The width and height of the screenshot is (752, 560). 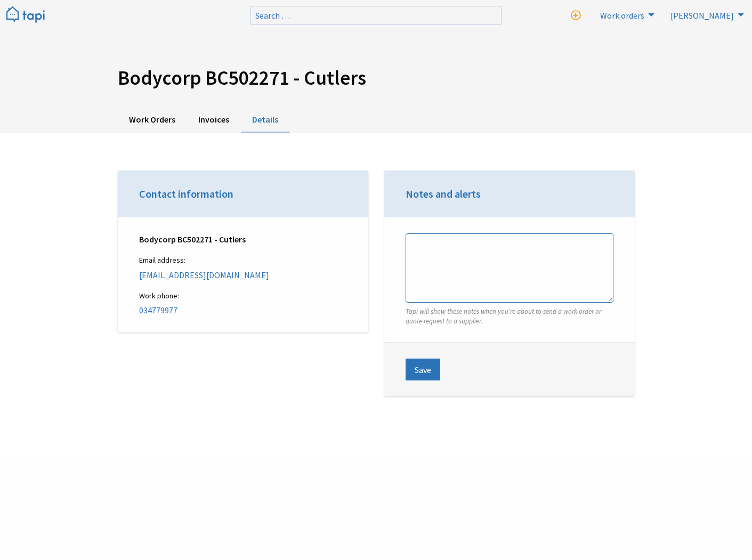 What do you see at coordinates (214, 120) in the screenshot?
I see `a: Invoices` at bounding box center [214, 120].